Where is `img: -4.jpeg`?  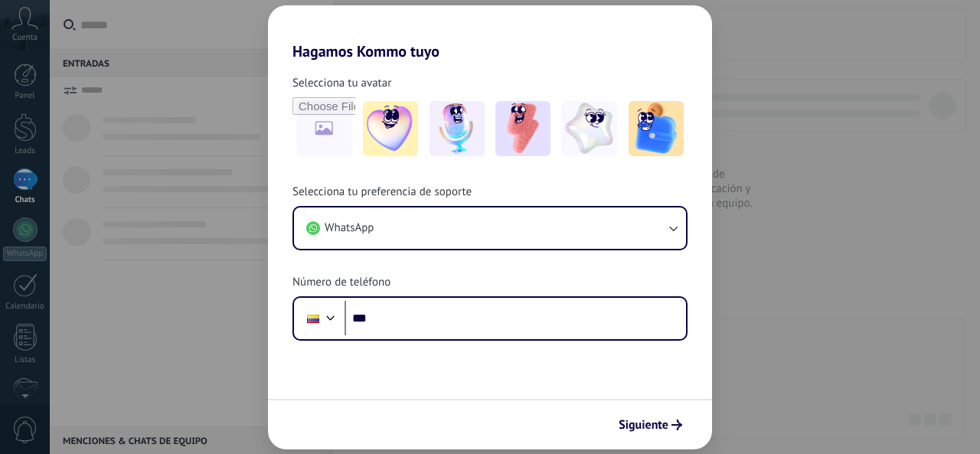
img: -4.jpeg is located at coordinates (590, 129).